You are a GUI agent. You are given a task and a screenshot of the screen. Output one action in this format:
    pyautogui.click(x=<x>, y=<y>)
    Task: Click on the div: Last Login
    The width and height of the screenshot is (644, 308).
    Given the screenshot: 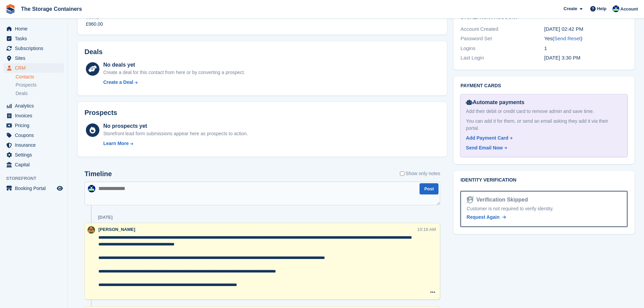 What is the action you would take?
    pyautogui.click(x=502, y=58)
    